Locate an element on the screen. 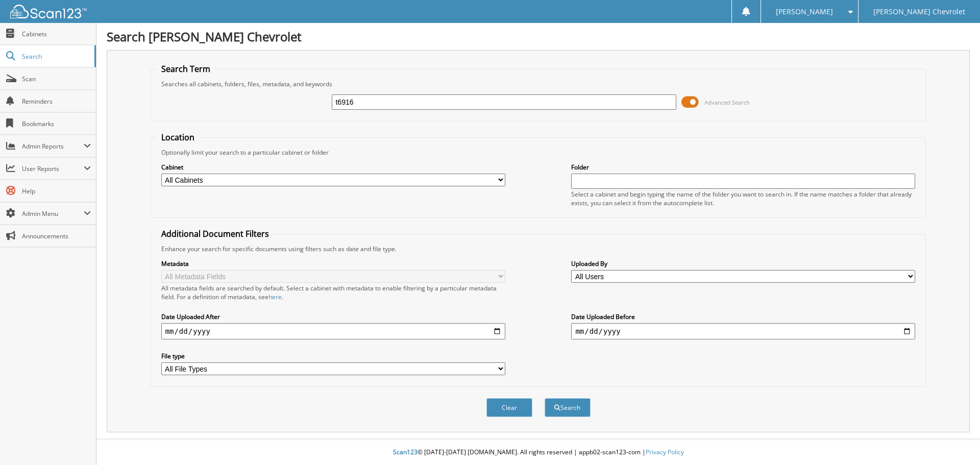 The width and height of the screenshot is (980, 465). legend: Search Term is located at coordinates (186, 69).